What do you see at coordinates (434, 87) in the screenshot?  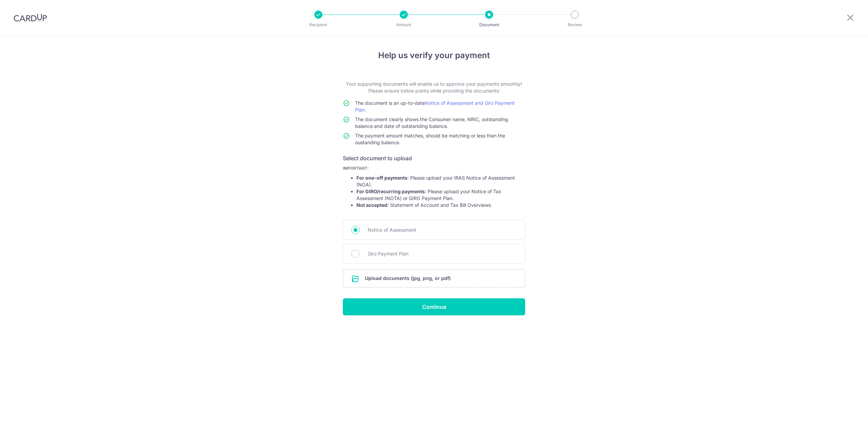 I see `p: Your supporting documents will enable us to approve your payments smoothly! Please ensure below p...` at bounding box center [434, 87].